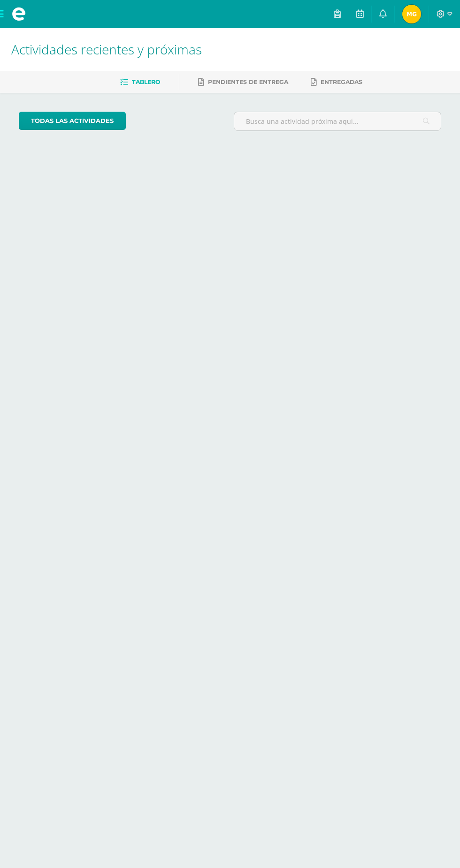  Describe the element at coordinates (106, 49) in the screenshot. I see `span: Actividades recientes y próximas` at that location.